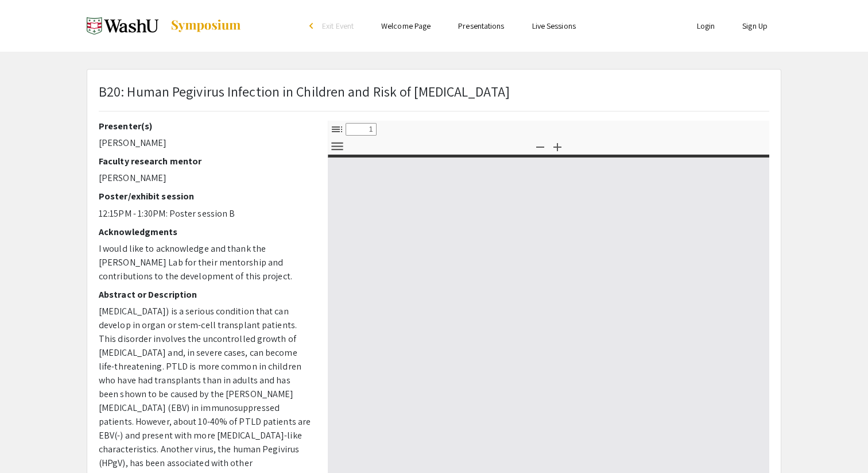 The height and width of the screenshot is (473, 868). What do you see at coordinates (406, 26) in the screenshot?
I see `a: Welcome Page` at bounding box center [406, 26].